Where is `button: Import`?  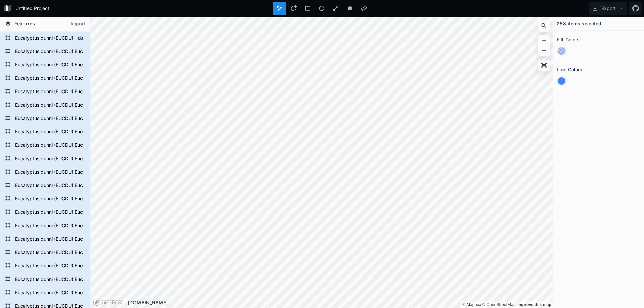 button: Import is located at coordinates (74, 24).